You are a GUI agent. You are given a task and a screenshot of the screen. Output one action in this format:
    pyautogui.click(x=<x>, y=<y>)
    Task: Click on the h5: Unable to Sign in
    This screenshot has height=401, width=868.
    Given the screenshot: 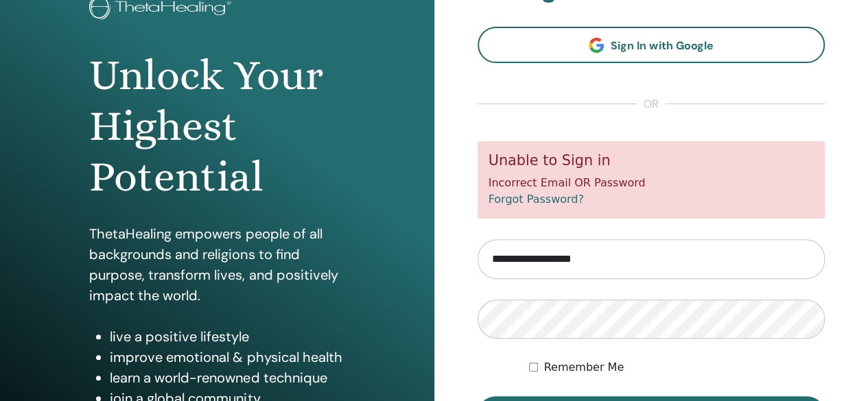 What is the action you would take?
    pyautogui.click(x=651, y=160)
    